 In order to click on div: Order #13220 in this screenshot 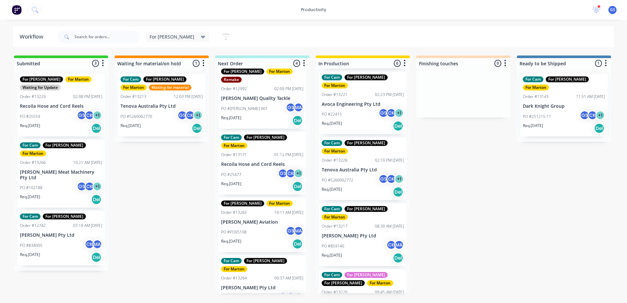, I will do `click(335, 292)`.